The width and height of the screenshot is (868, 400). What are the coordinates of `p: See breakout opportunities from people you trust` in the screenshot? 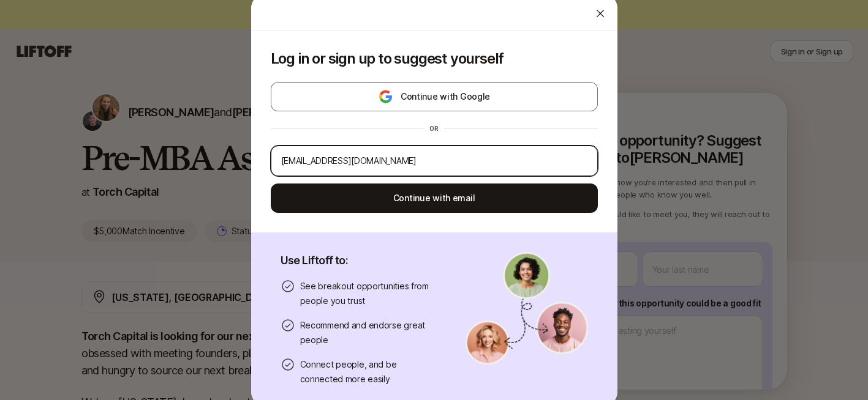 It's located at (368, 294).